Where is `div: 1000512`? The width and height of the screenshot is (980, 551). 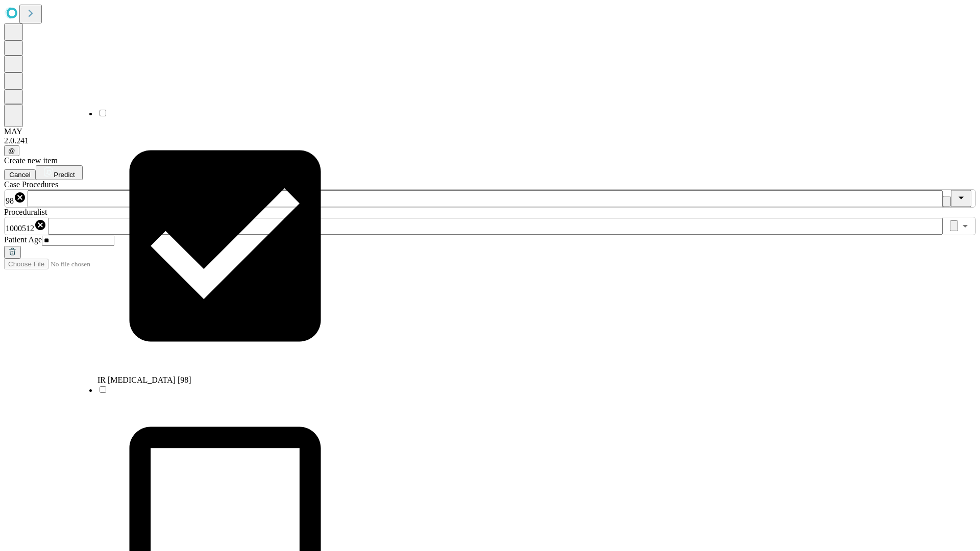
div: 1000512 is located at coordinates (26, 226).